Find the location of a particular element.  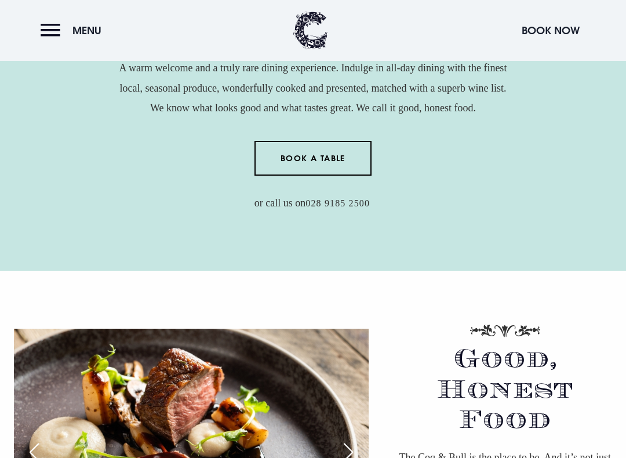

button: Menu is located at coordinates (74, 30).